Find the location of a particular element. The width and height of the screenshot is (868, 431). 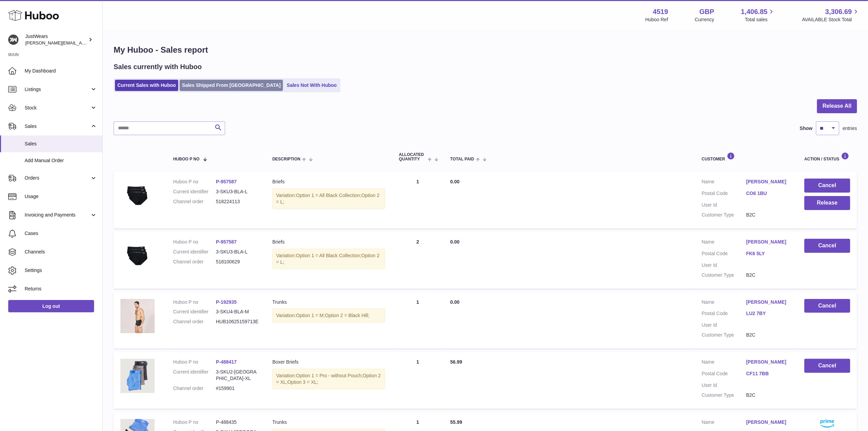

a: P-957587 is located at coordinates (226, 182).